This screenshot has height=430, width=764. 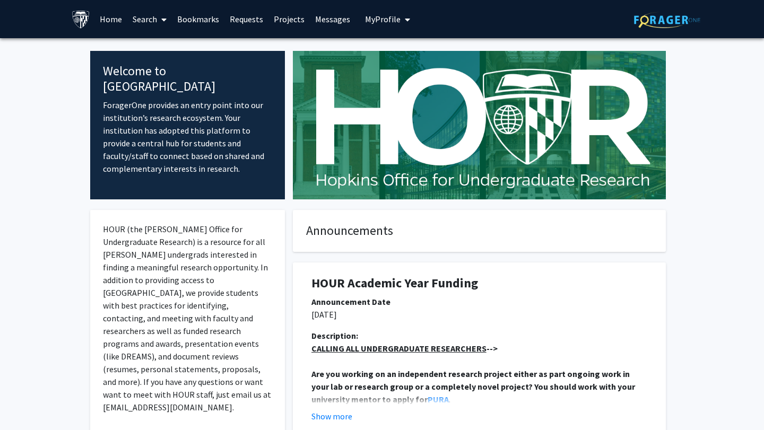 What do you see at coordinates (474, 387) in the screenshot?
I see `strong: Are you working on an independent research project either as part ongoing work in your lab or res...` at bounding box center [474, 387].